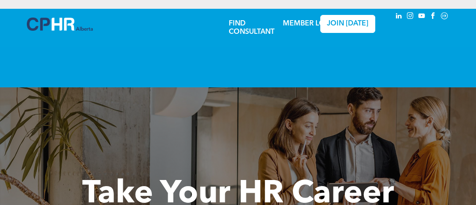 This screenshot has height=205, width=476. What do you see at coordinates (421, 17) in the screenshot?
I see `a: youtube` at bounding box center [421, 17].